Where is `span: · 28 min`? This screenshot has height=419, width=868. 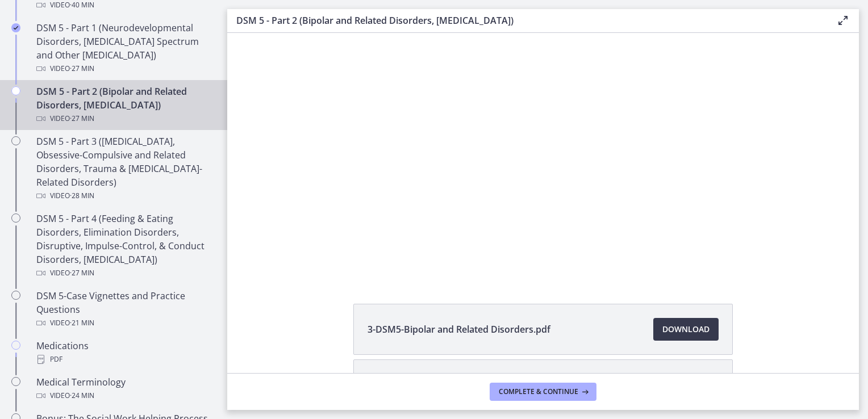 span: · 28 min is located at coordinates (82, 196).